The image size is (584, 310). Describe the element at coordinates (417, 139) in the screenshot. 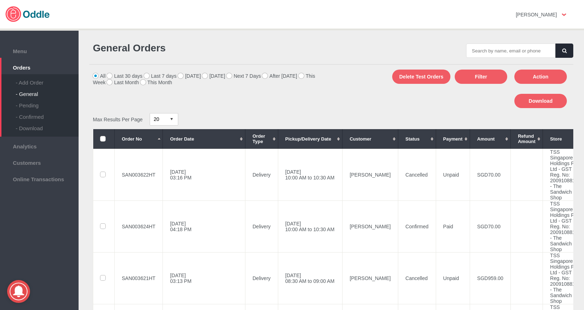

I see `th: Status` at that location.